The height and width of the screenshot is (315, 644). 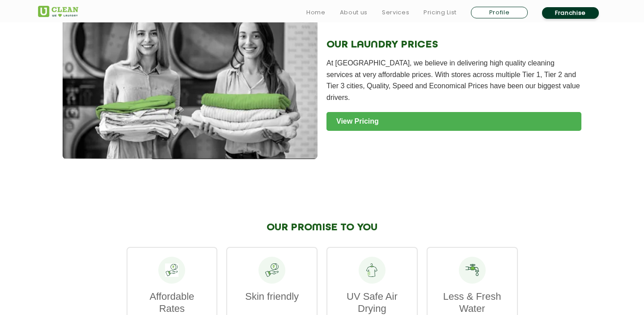 What do you see at coordinates (395, 12) in the screenshot?
I see `a: Services` at bounding box center [395, 12].